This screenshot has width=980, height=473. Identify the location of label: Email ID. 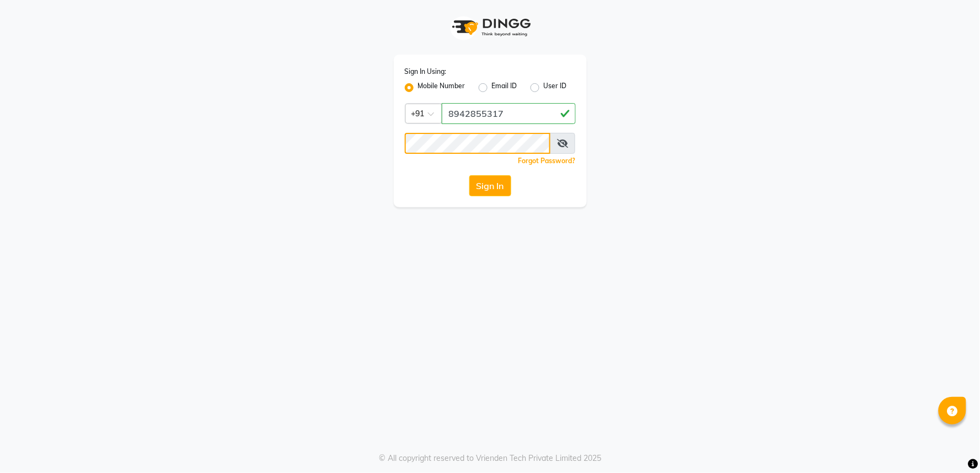
(505, 88).